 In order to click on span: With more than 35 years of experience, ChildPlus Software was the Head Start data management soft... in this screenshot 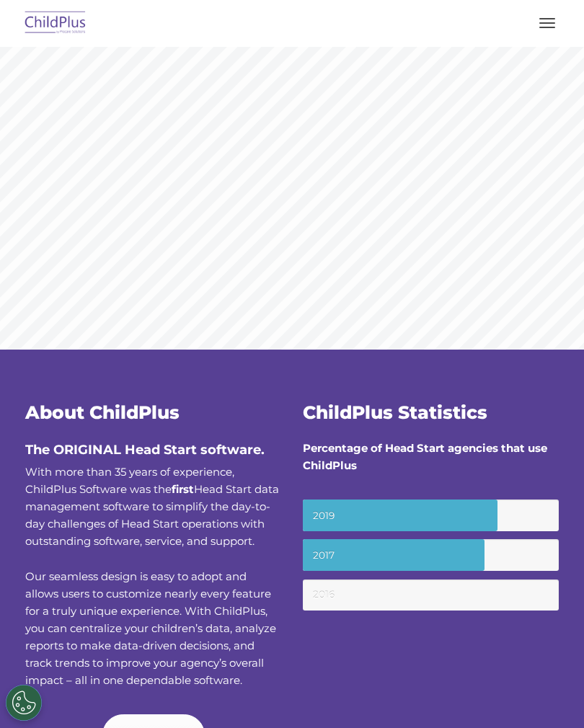, I will do `click(152, 506)`.